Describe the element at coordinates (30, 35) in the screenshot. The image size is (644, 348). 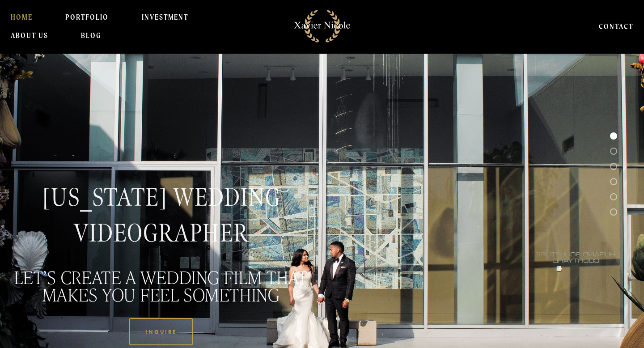
I see `a: About Us` at that location.